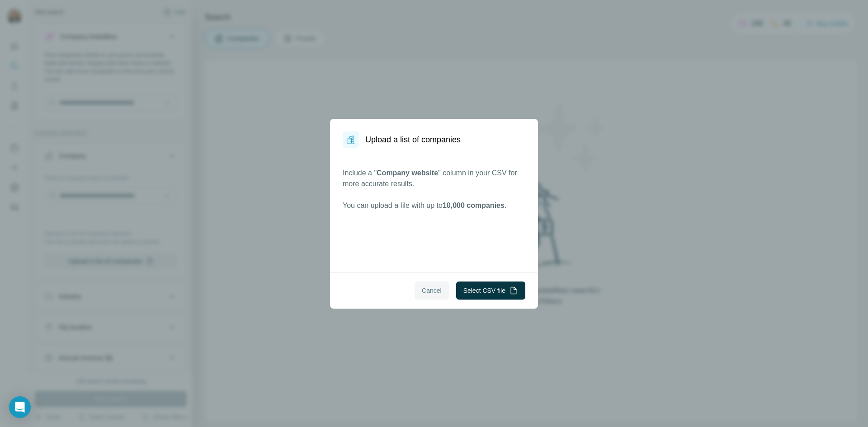 The width and height of the screenshot is (868, 427). Describe the element at coordinates (432, 291) in the screenshot. I see `span: Cancel` at that location.